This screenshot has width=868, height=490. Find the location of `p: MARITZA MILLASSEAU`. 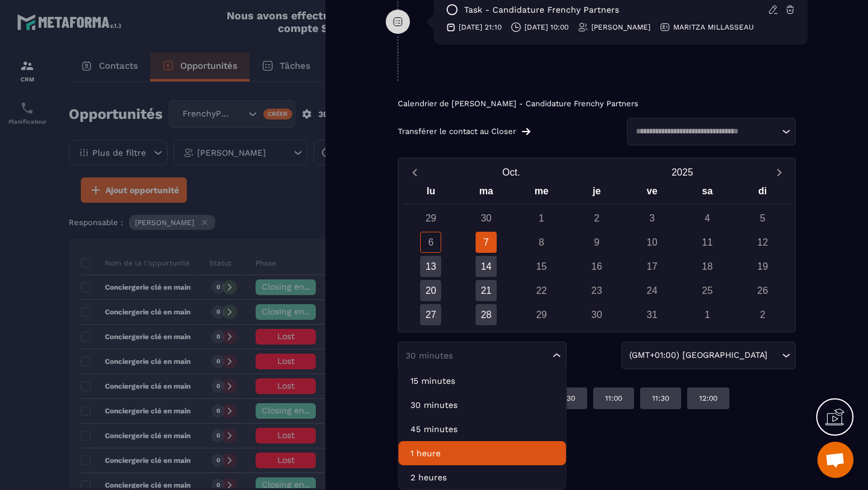

p: MARITZA MILLASSEAU is located at coordinates (714, 27).